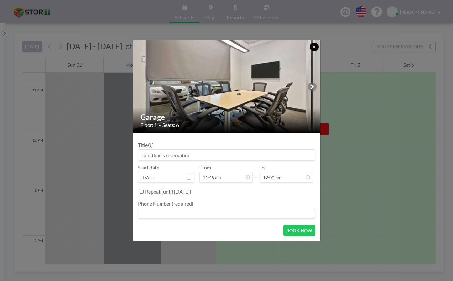  I want to click on label: Phone Number (required), so click(166, 204).